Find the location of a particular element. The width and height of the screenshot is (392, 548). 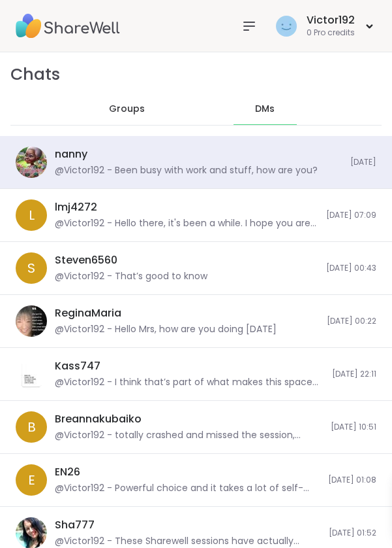

div: Breannakubaiko is located at coordinates (98, 419).